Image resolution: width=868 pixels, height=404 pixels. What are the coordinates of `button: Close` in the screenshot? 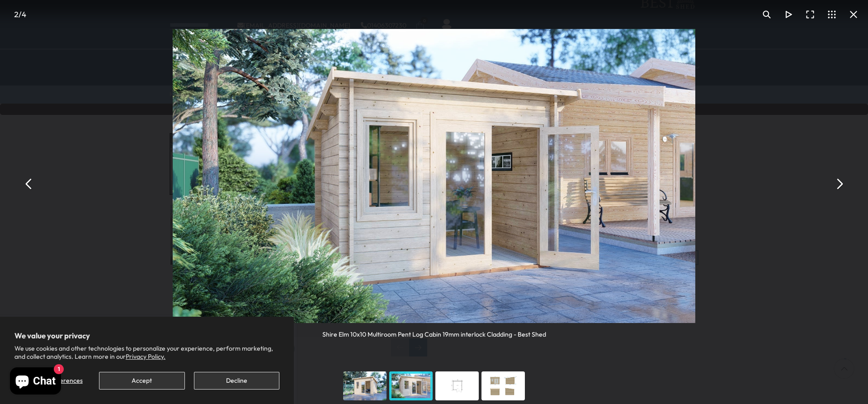 It's located at (853, 15).